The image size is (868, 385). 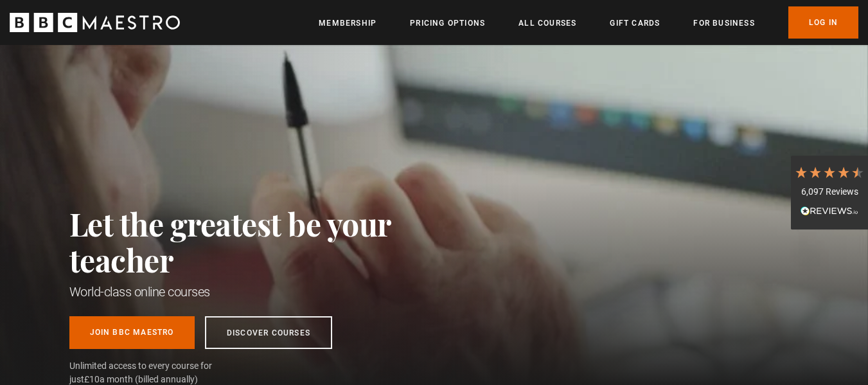 I want to click on a: Membership, so click(x=348, y=23).